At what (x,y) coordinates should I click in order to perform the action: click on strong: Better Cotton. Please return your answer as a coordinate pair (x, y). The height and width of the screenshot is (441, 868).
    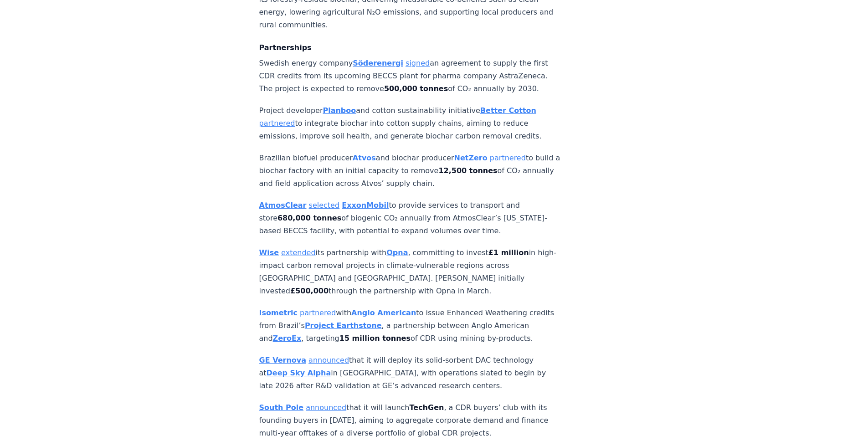
    Looking at the image, I should click on (508, 110).